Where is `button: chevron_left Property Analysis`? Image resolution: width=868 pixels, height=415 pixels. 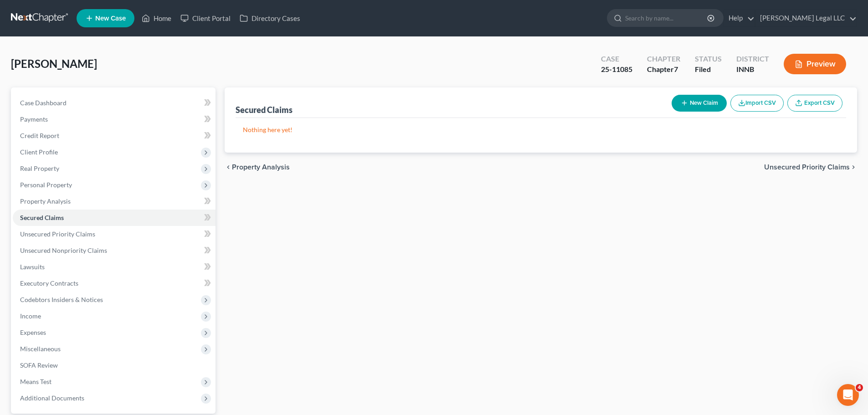 button: chevron_left Property Analysis is located at coordinates (257, 167).